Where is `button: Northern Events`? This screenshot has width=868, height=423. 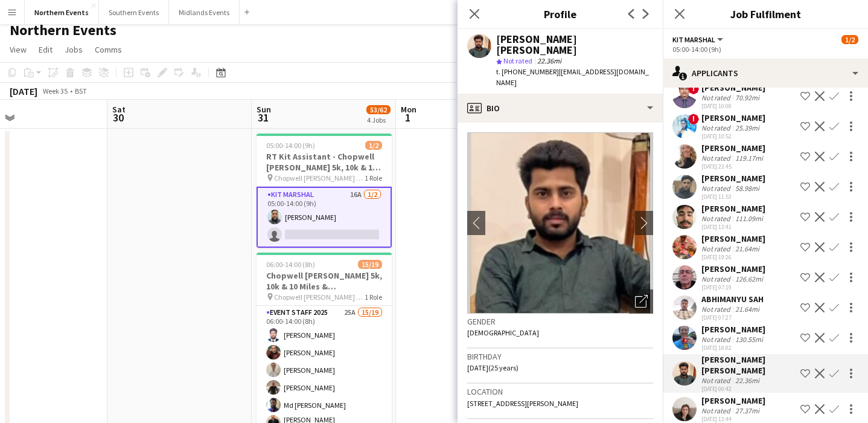 button: Northern Events is located at coordinates (61, 12).